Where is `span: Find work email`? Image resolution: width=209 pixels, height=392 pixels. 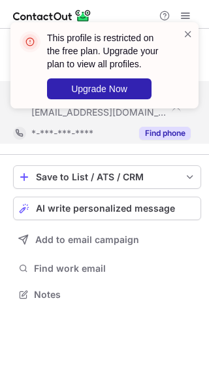
span: Find work email is located at coordinates (115, 268).